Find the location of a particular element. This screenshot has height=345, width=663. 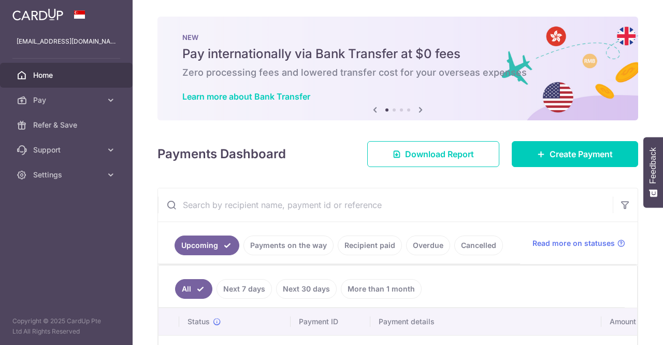

a: Download Report is located at coordinates (433, 154).